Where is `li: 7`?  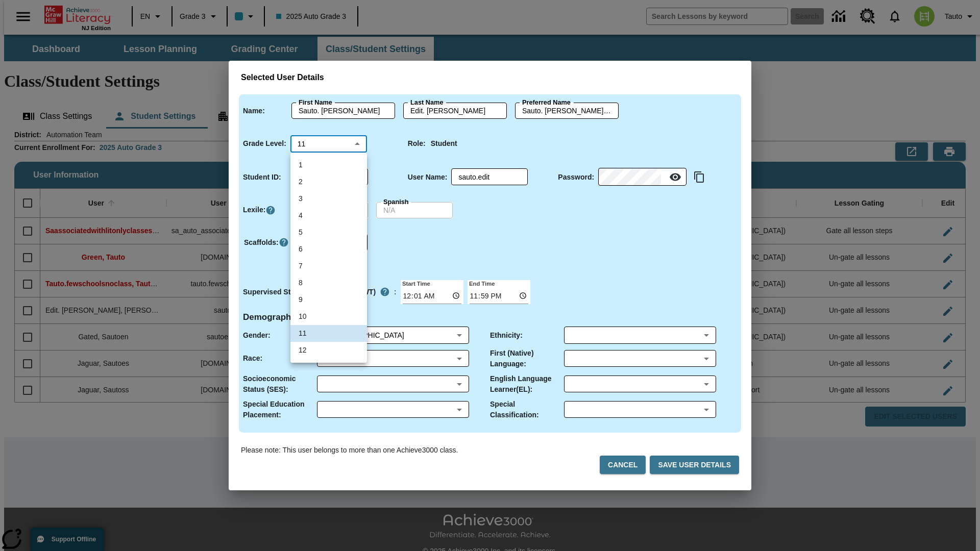 li: 7 is located at coordinates (329, 266).